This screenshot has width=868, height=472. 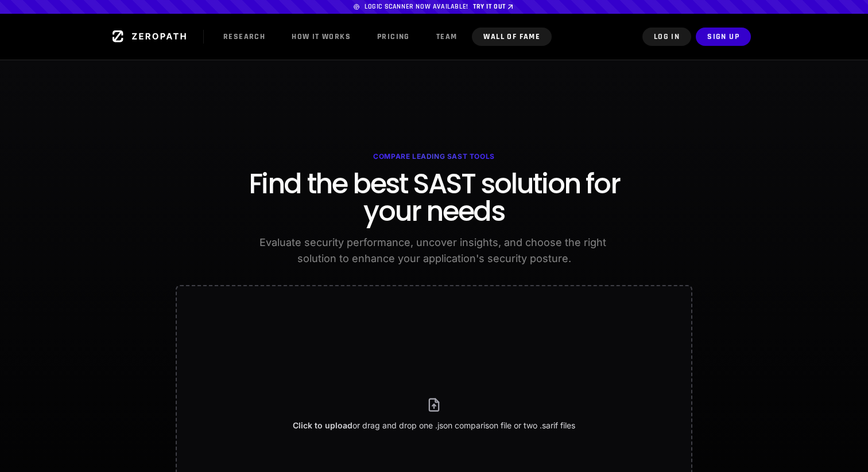 What do you see at coordinates (511, 37) in the screenshot?
I see `a: Wall of Fame` at bounding box center [511, 37].